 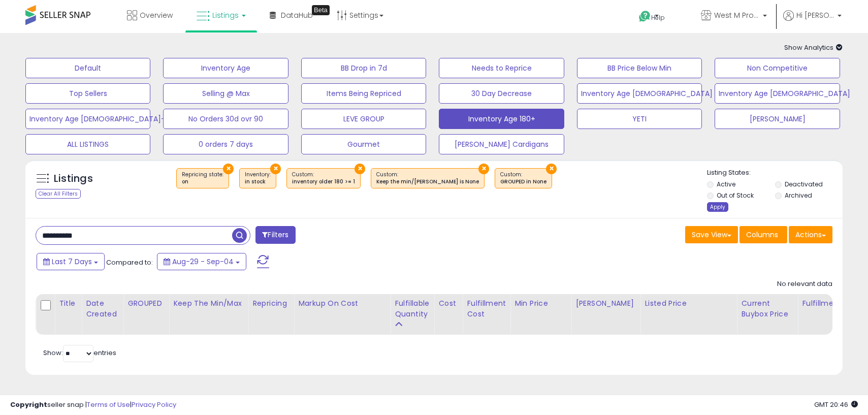 I want to click on span: Last 7 Days, so click(x=72, y=262).